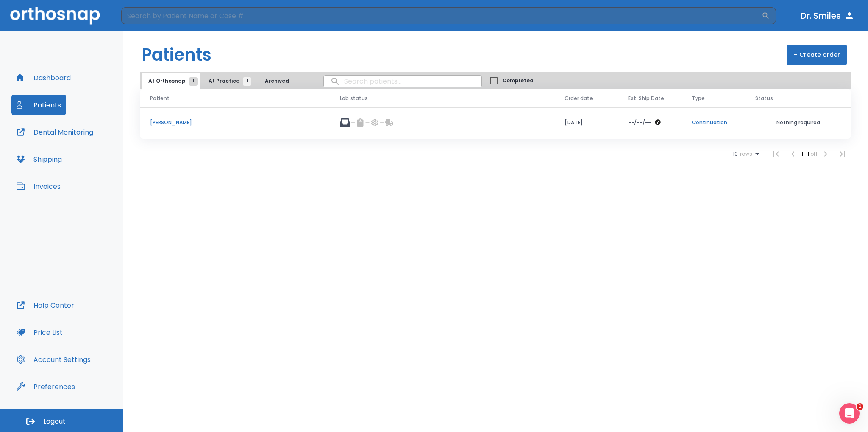  What do you see at coordinates (171, 81) in the screenshot?
I see `span: At Orthosnap` at bounding box center [171, 81].